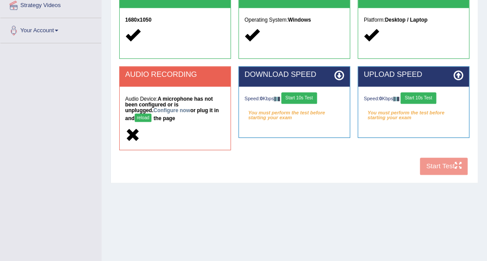  What do you see at coordinates (175, 110) in the screenshot?
I see `h5: Audio Device:` at bounding box center [175, 110].